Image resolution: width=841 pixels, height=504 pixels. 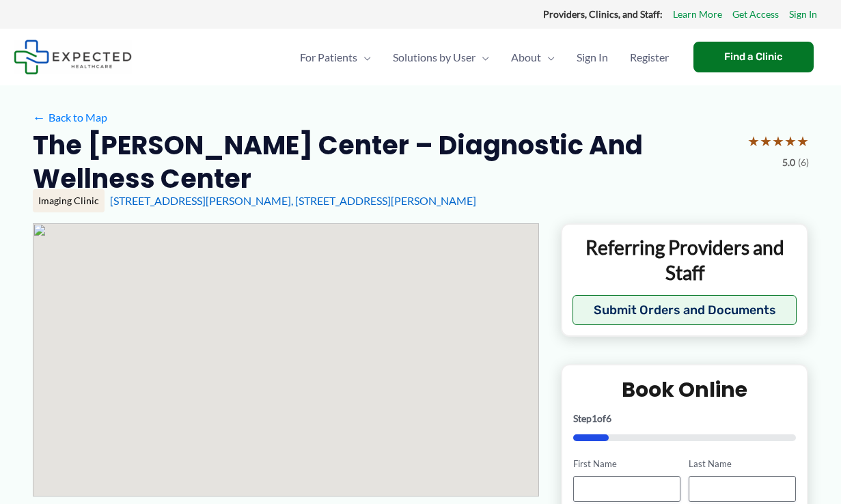 I want to click on button: Submit Orders and Documents, so click(x=684, y=310).